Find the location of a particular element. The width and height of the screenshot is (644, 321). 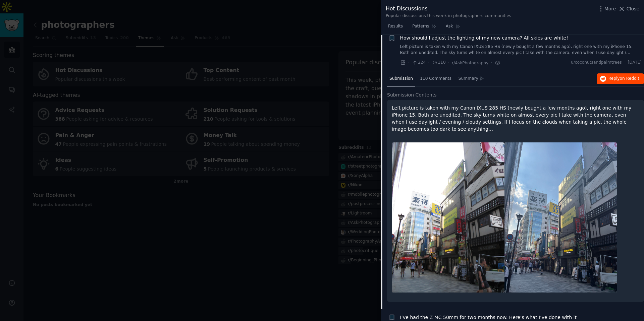

span: u/coconutsandpalmtrees is located at coordinates (596, 63).